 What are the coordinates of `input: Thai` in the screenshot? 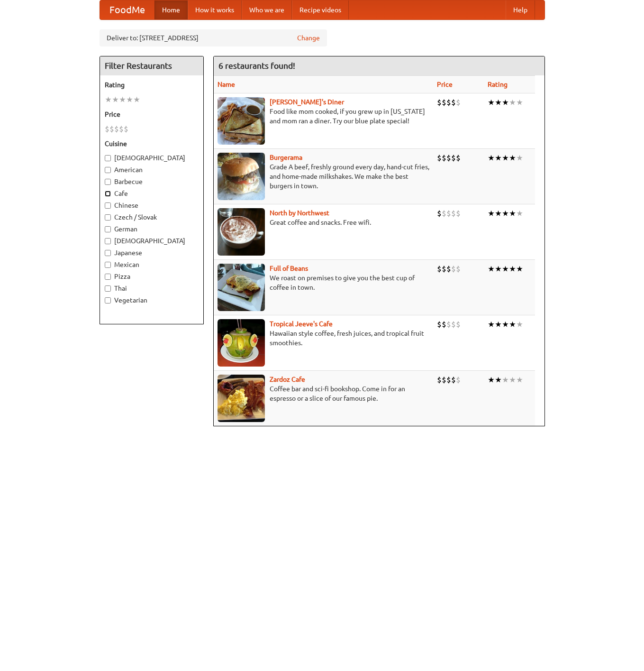 It's located at (108, 288).